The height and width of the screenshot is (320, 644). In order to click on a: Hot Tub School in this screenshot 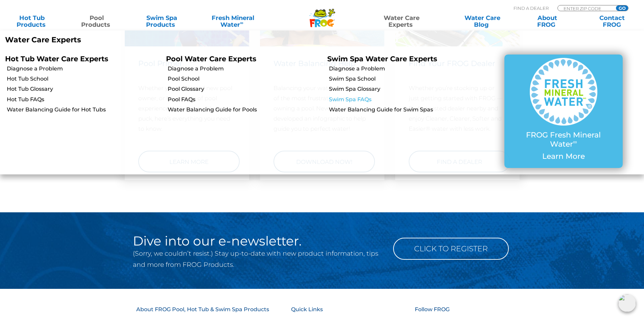, I will do `click(84, 79)`.